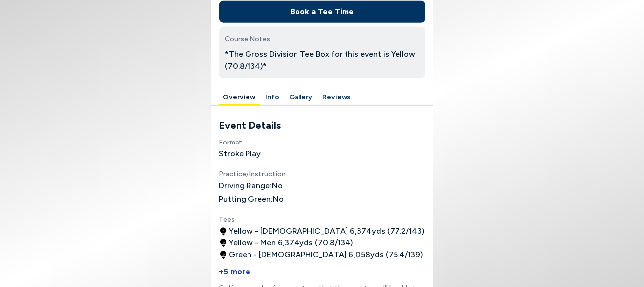 The width and height of the screenshot is (644, 287). I want to click on span: Course Notes, so click(248, 38).